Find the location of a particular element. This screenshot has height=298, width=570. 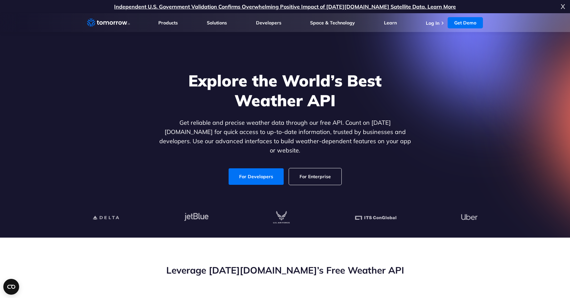

a: Solutions is located at coordinates (217, 23).